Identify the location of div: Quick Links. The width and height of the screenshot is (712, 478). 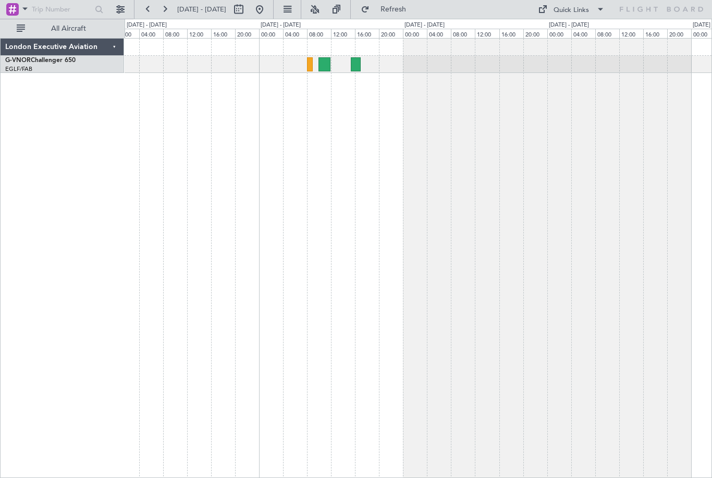
(571, 10).